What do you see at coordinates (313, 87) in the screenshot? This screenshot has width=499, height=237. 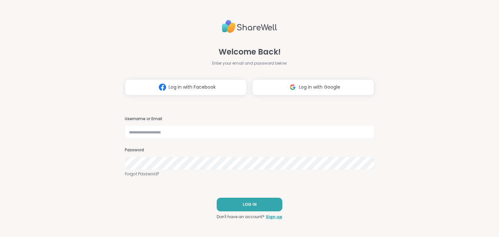 I see `button: Log in with Google` at bounding box center [313, 87].